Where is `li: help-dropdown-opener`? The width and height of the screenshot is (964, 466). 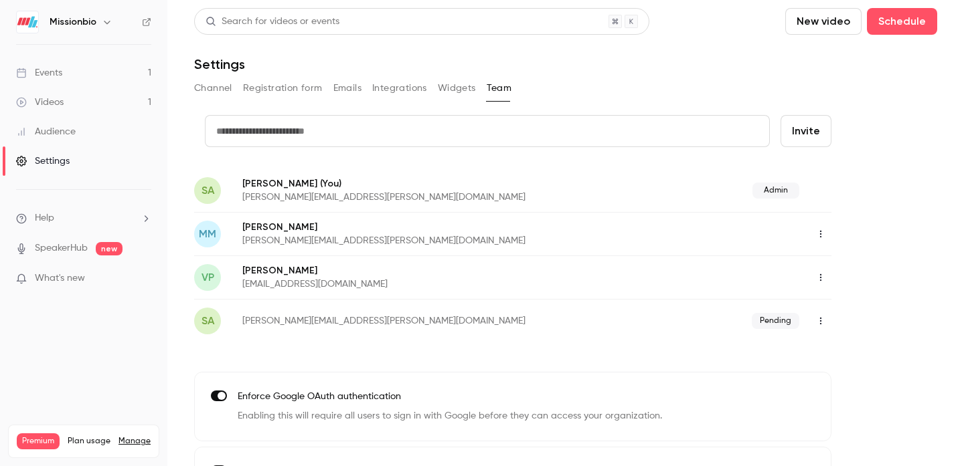
li: help-dropdown-opener is located at coordinates (84, 218).